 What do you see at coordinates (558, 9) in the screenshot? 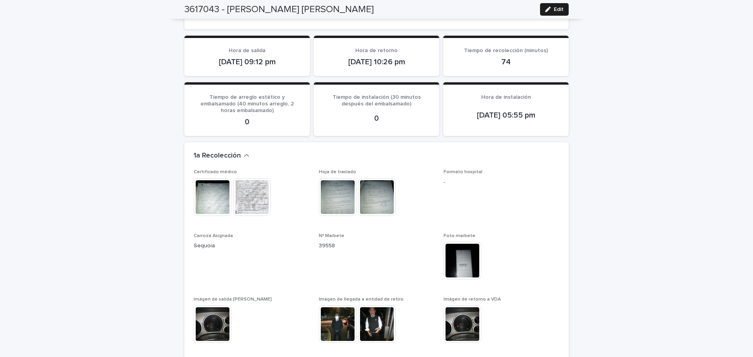
I see `span: Edit` at bounding box center [558, 9].